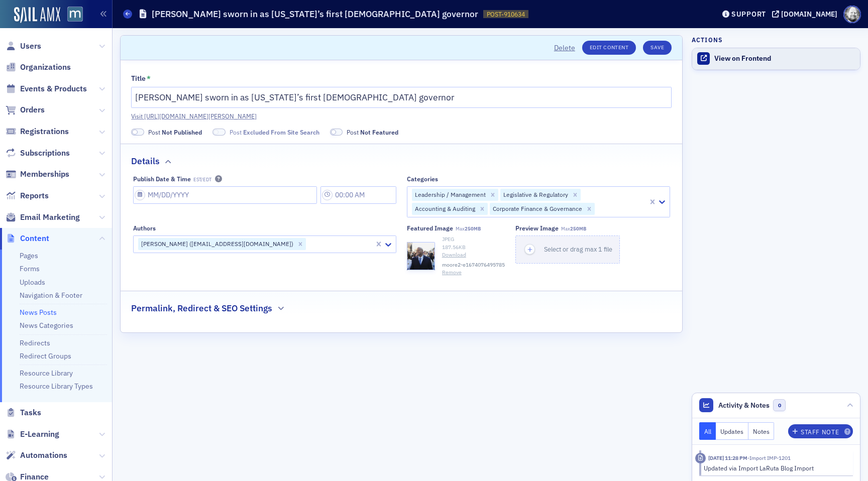 The height and width of the screenshot is (481, 868). Describe the element at coordinates (474, 265) in the screenshot. I see `span: moore2-e1674076495785` at that location.